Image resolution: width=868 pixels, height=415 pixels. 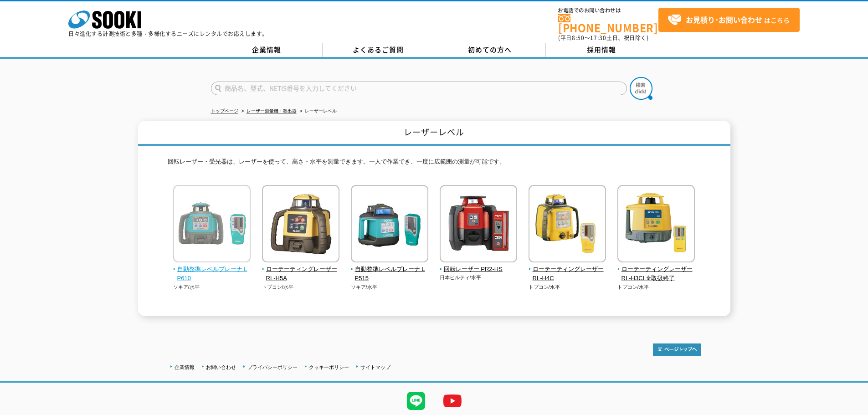 I want to click on a: レーザー測量機・墨出器, so click(x=272, y=111).